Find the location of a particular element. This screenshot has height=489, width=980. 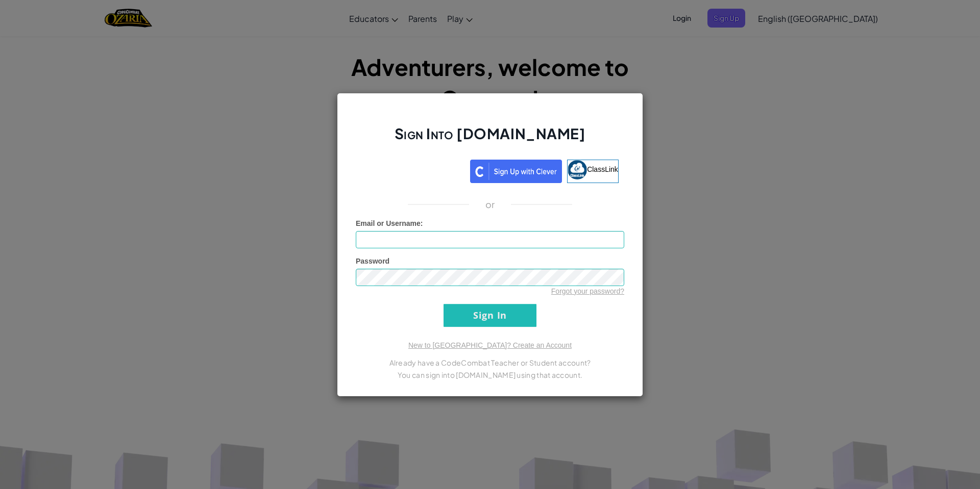

input: Sign In is located at coordinates (490, 316).